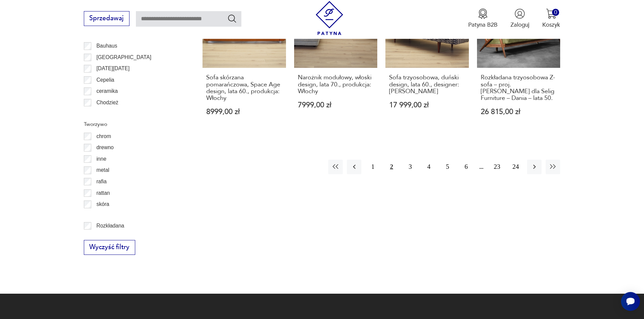  Describe the element at coordinates (133, 124) in the screenshot. I see `p: Tworzywo` at that location.